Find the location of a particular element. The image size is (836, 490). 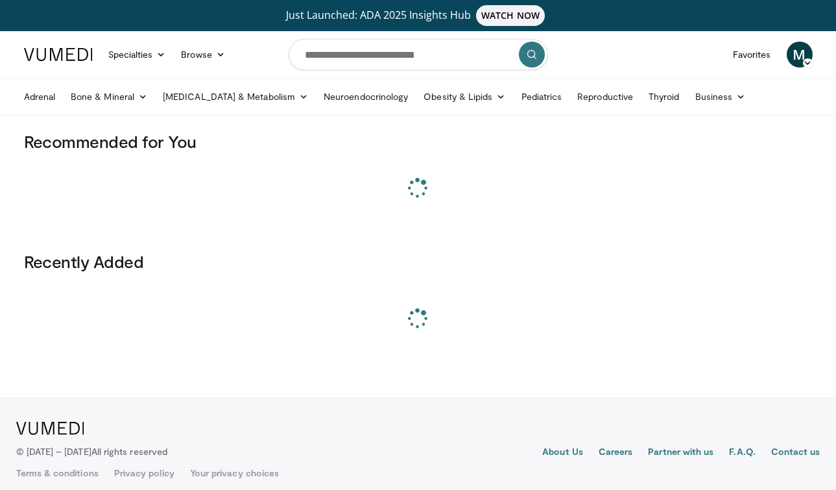

a: Adrenal is located at coordinates (40, 97).